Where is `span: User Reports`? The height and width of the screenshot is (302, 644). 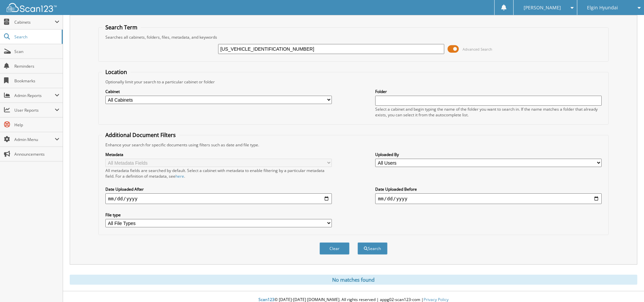 span: User Reports is located at coordinates (35, 110).